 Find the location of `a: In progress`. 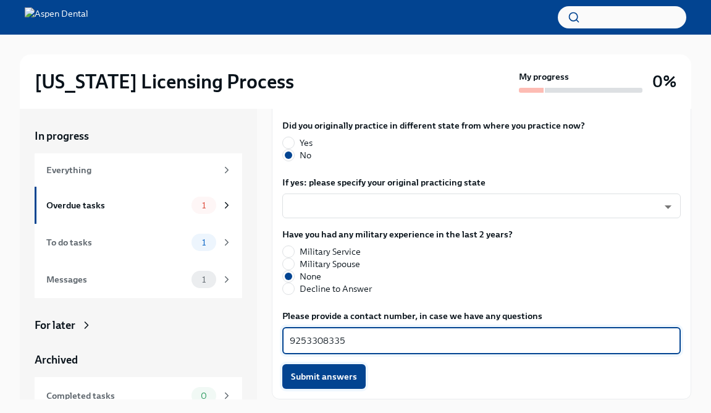

a: In progress is located at coordinates (138, 136).